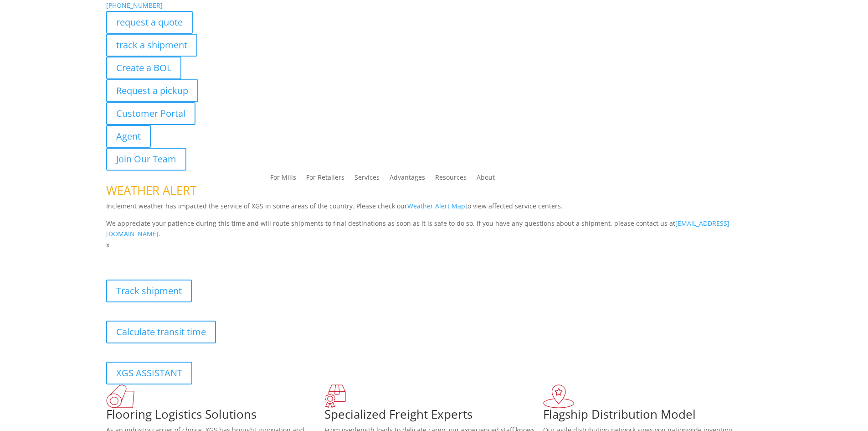  Describe the element at coordinates (144, 68) in the screenshot. I see `a: Create a BOL` at that location.